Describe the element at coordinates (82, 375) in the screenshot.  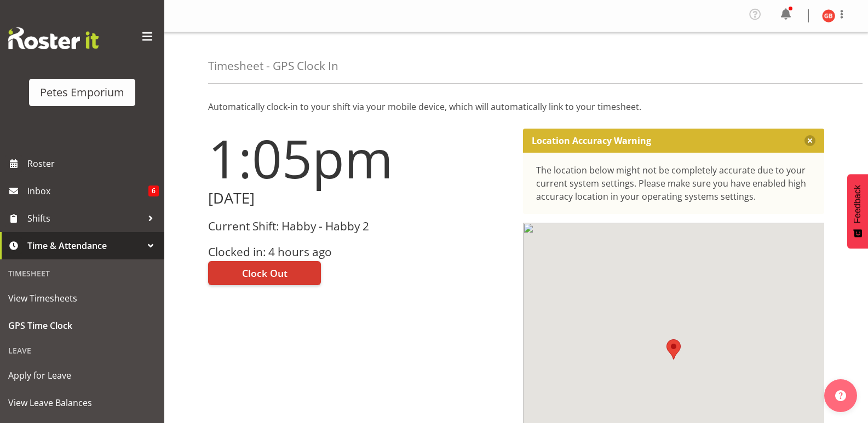
I see `span: Apply for Leave` at that location.